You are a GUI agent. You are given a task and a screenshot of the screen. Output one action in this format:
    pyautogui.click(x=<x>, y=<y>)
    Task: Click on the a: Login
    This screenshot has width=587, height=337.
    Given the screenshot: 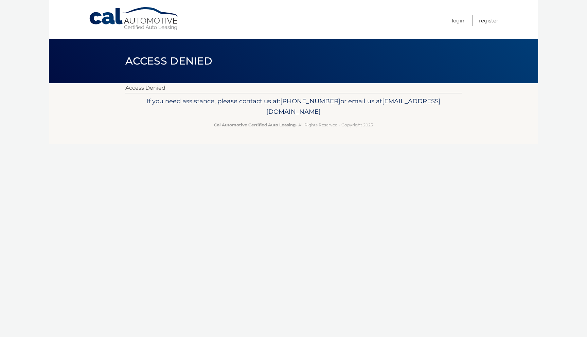 What is the action you would take?
    pyautogui.click(x=458, y=20)
    